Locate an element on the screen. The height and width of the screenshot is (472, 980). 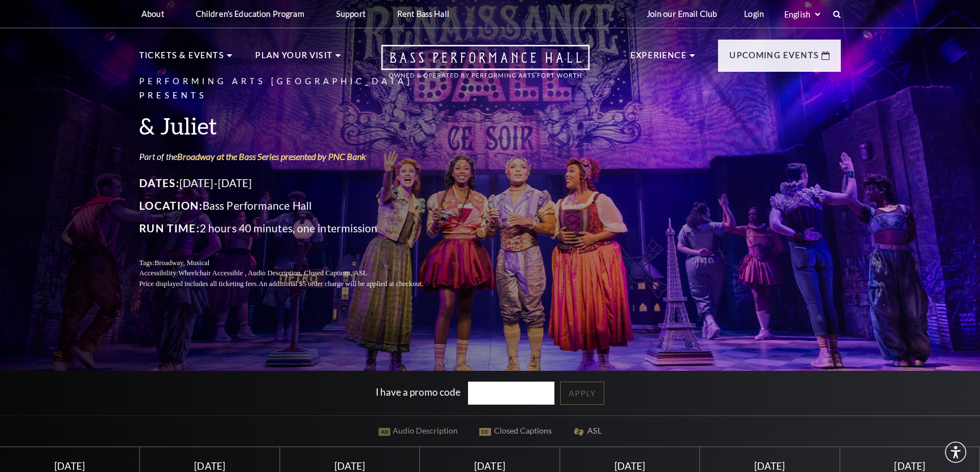
p: Children's Education Program is located at coordinates (250, 14).